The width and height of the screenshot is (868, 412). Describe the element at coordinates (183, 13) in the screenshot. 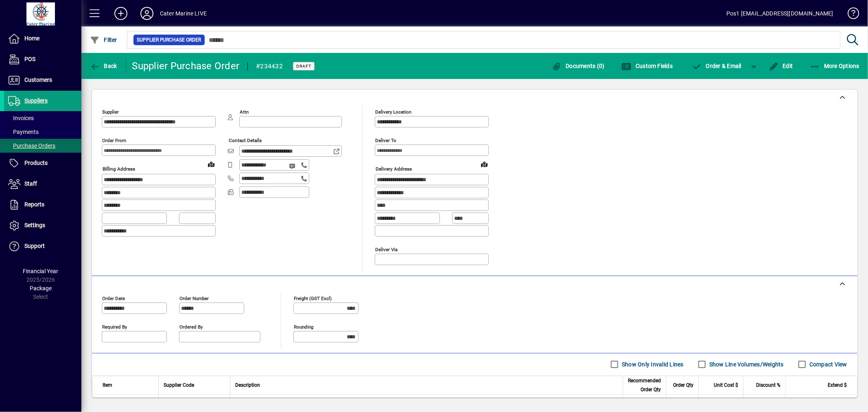

I see `div: Cater Marine LIVE` at that location.